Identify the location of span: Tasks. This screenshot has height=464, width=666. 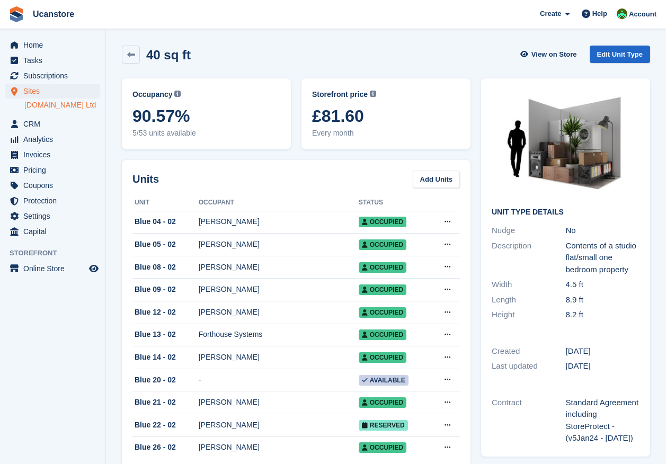
(55, 60).